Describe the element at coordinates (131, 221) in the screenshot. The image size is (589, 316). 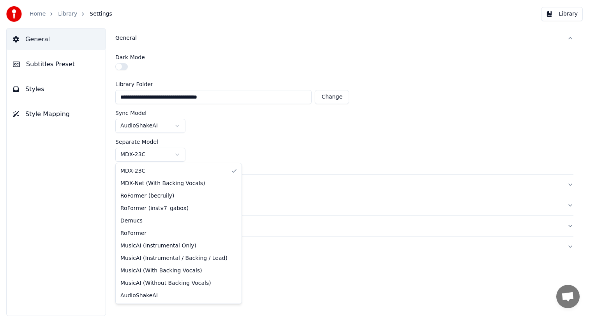
I see `span: Demucs` at that location.